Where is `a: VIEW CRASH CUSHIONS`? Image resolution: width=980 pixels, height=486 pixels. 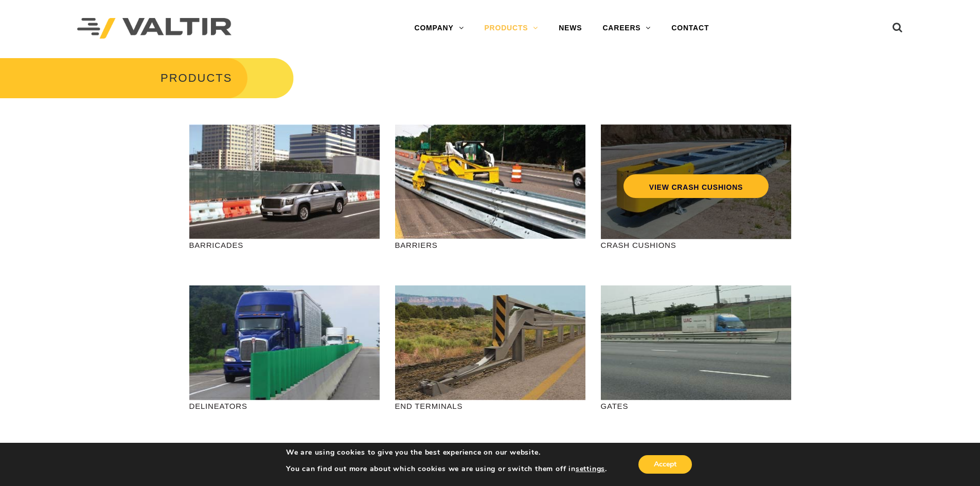 a: VIEW CRASH CUSHIONS is located at coordinates (696, 186).